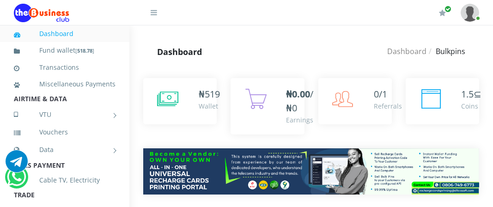  I want to click on a: Miscellaneous Payments, so click(65, 84).